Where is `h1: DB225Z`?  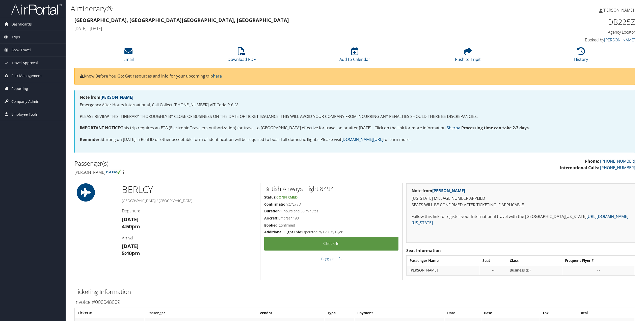
h1: DB225Z is located at coordinates (568, 22).